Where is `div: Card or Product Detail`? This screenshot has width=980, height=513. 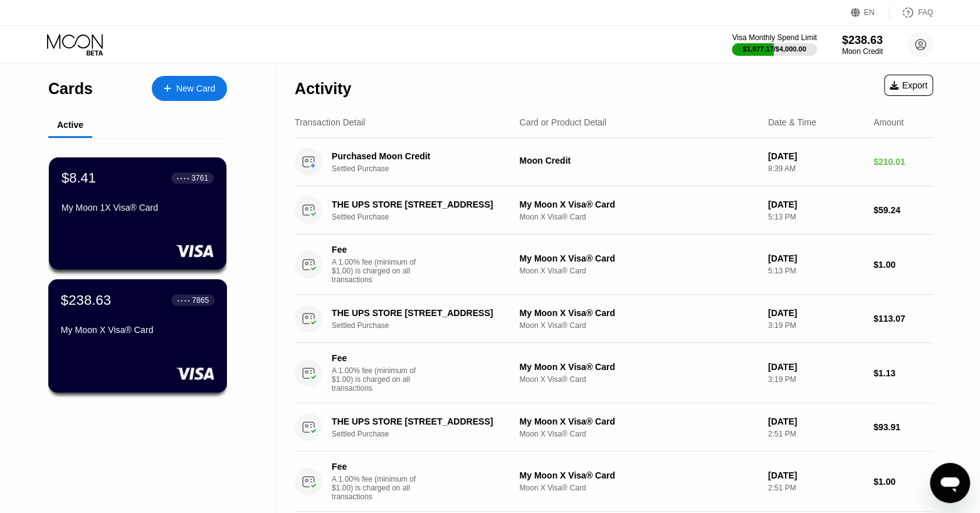 div: Card or Product Detail is located at coordinates (563, 123).